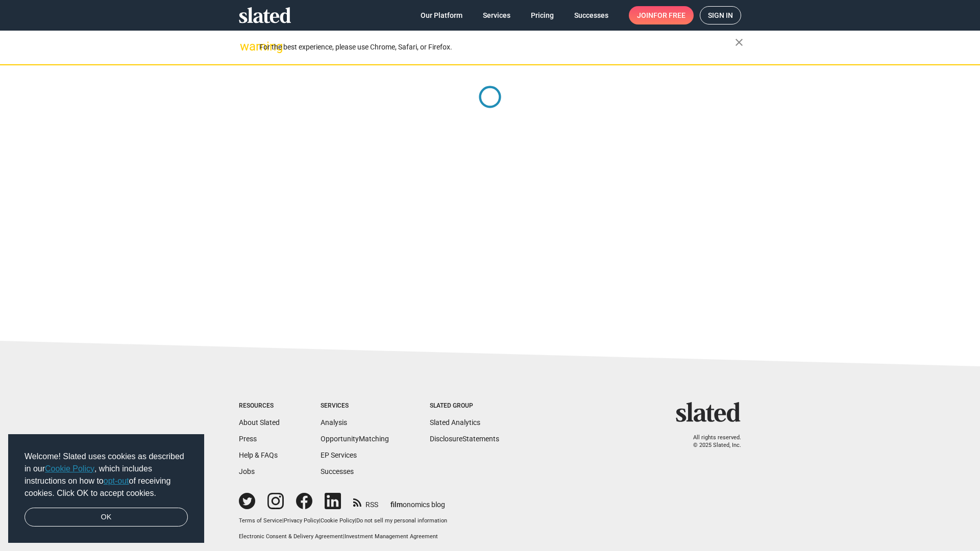  Describe the element at coordinates (338, 455) in the screenshot. I see `a: EP Services` at that location.